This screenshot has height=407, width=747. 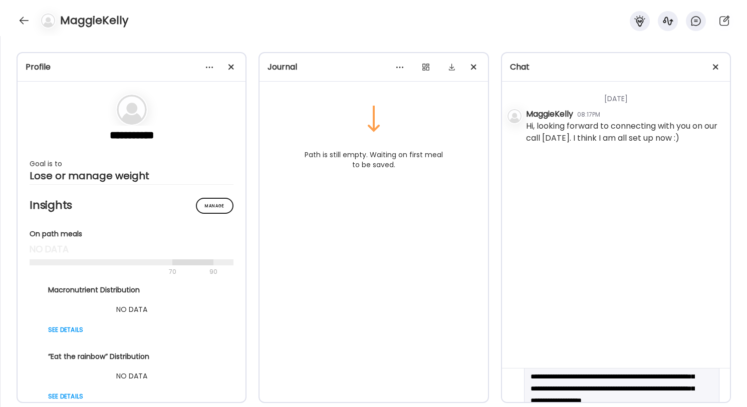 I want to click on div: 70, so click(x=118, y=272).